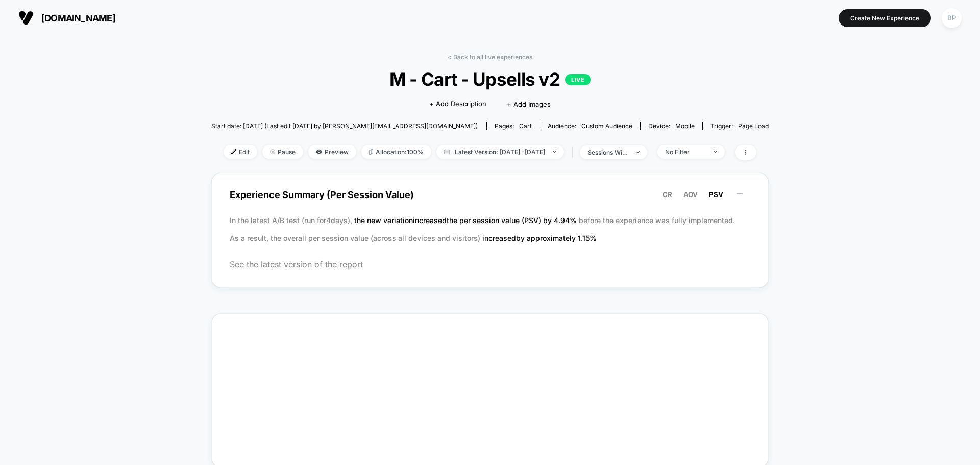 Image resolution: width=980 pixels, height=465 pixels. What do you see at coordinates (458, 104) in the screenshot?
I see `span: + Add Description` at bounding box center [458, 104].